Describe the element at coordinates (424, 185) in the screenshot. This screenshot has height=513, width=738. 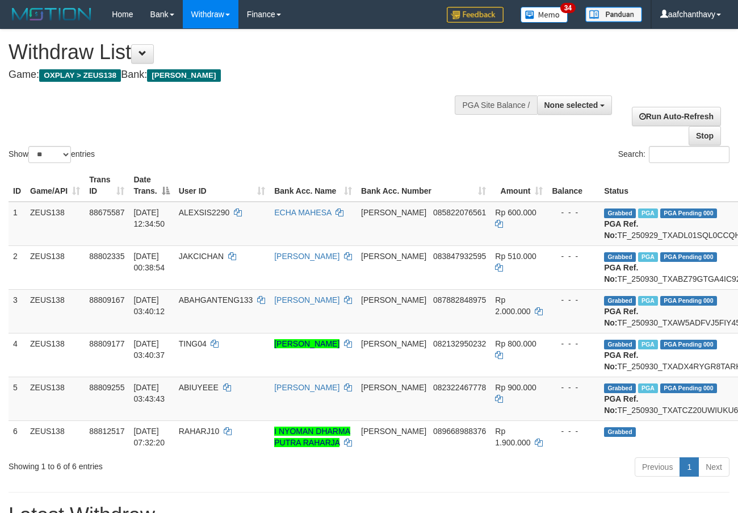
I see `th: Bank Acc. Number: activate to sort column ascending` at that location.